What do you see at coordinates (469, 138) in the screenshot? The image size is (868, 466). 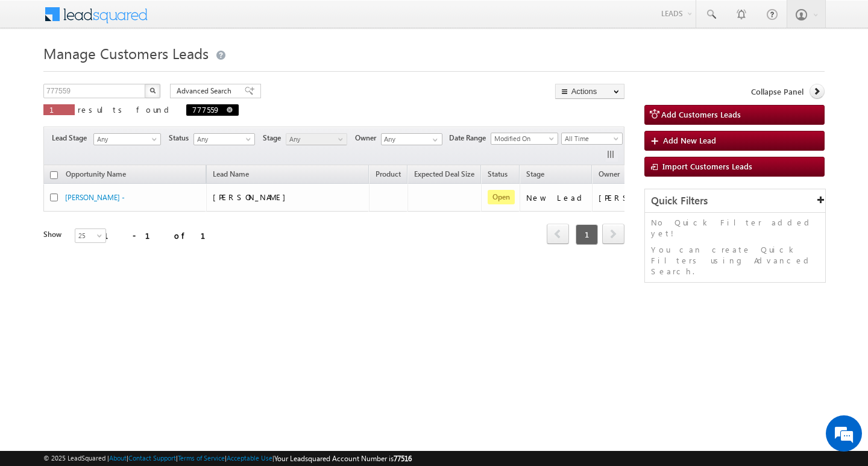 I see `span: Date Range` at bounding box center [469, 138].